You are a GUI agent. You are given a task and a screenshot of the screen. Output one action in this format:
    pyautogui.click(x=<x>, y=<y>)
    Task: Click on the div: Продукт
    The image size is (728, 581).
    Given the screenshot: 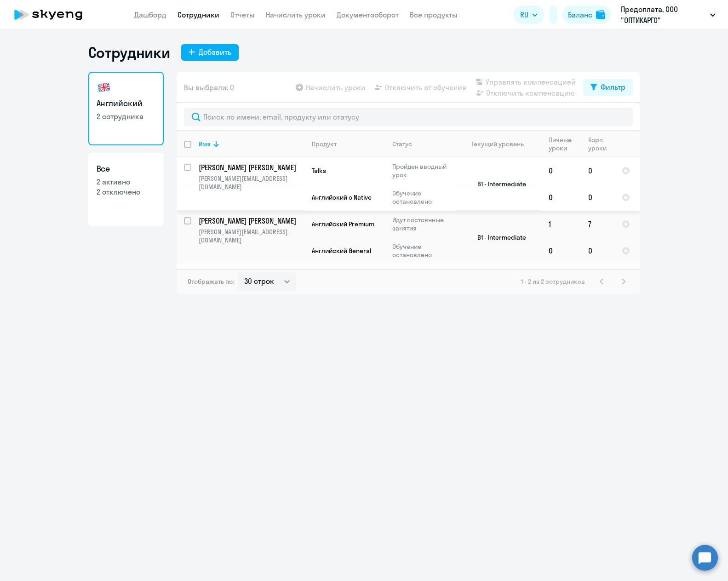 What is the action you would take?
    pyautogui.click(x=324, y=144)
    